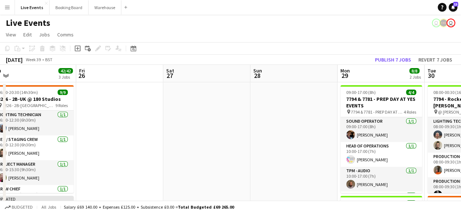 The image size is (461, 213). What do you see at coordinates (65, 35) in the screenshot?
I see `span: Comms` at bounding box center [65, 35].